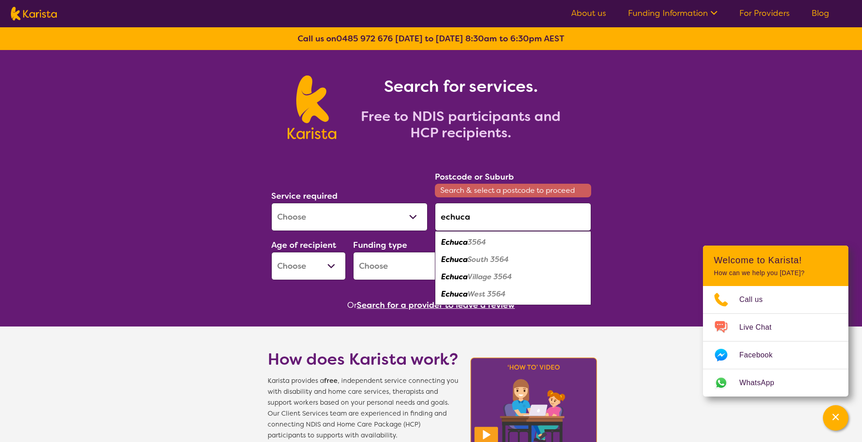  Describe the element at coordinates (331, 380) in the screenshot. I see `b: free` at that location.